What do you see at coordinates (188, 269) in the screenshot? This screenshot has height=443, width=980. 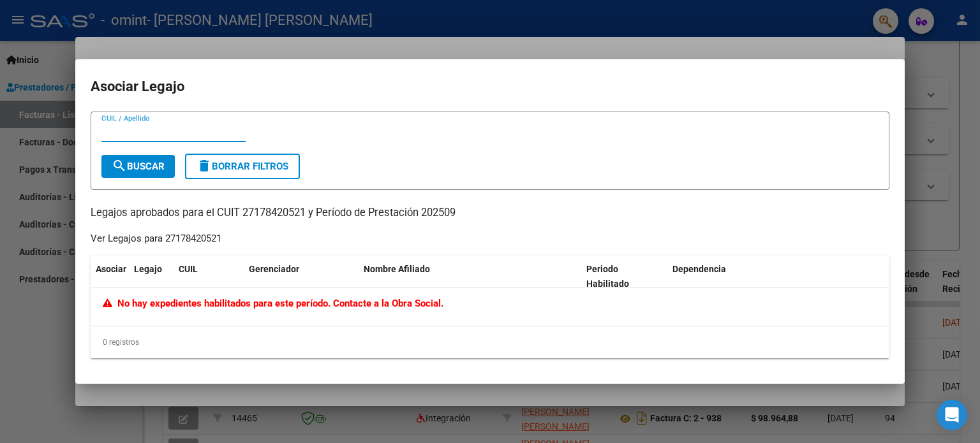 I see `span: CUIL` at bounding box center [188, 269].